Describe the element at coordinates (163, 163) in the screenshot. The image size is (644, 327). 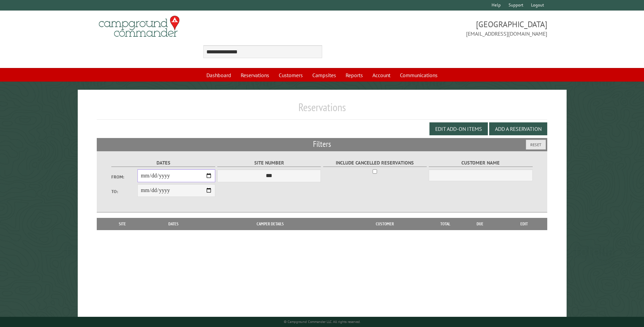
I see `label: Dates` at that location.